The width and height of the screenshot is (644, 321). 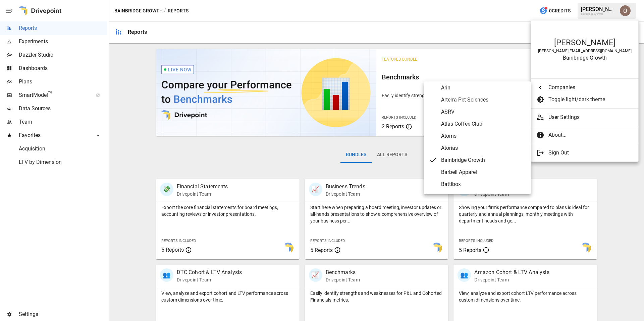 What do you see at coordinates (483, 160) in the screenshot?
I see `span: Bainbridge Growth` at bounding box center [483, 160].